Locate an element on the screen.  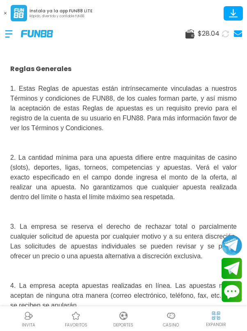
img: hide is located at coordinates (216, 315).